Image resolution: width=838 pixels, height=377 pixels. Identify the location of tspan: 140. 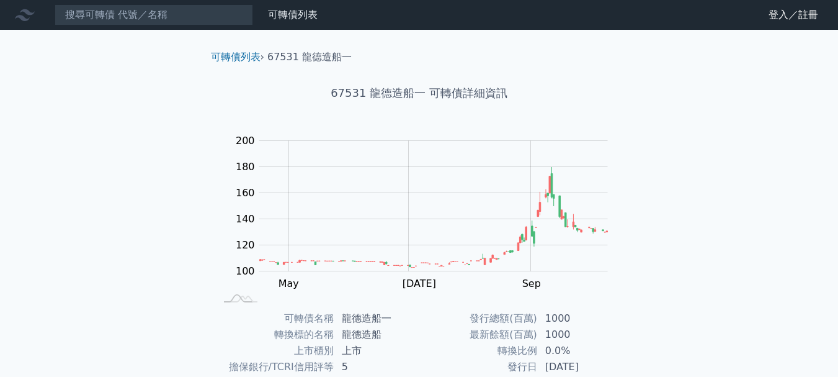
(245, 218).